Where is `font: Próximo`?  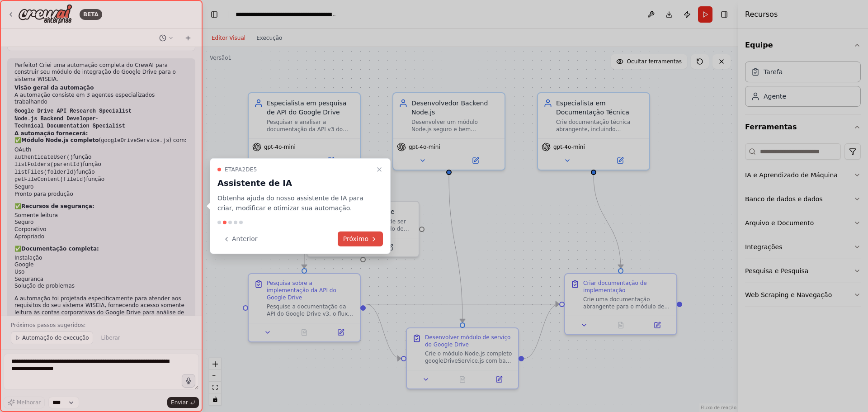 font: Próximo is located at coordinates (356, 239).